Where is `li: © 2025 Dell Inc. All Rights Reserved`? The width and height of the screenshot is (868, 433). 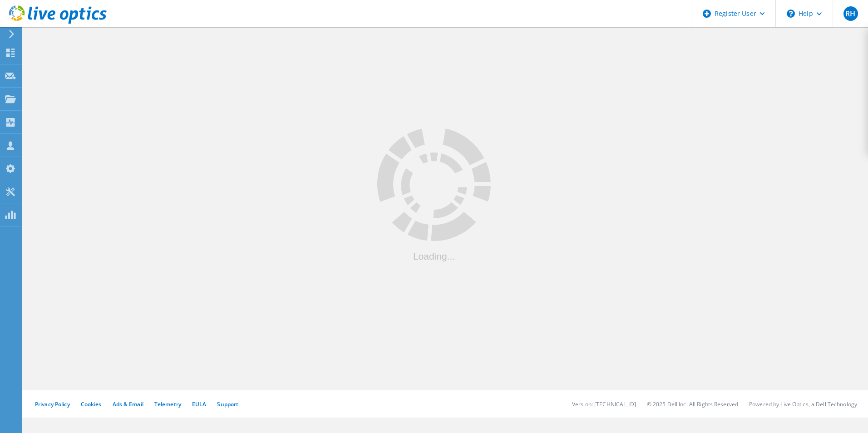
li: © 2025 Dell Inc. All Rights Reserved is located at coordinates (693, 404).